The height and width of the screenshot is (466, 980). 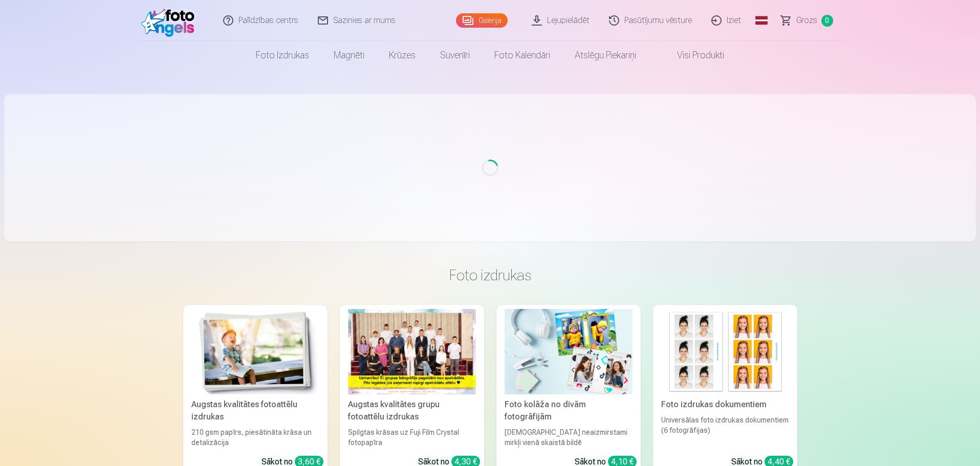 I want to click on a: Visi produkti, so click(x=692, y=55).